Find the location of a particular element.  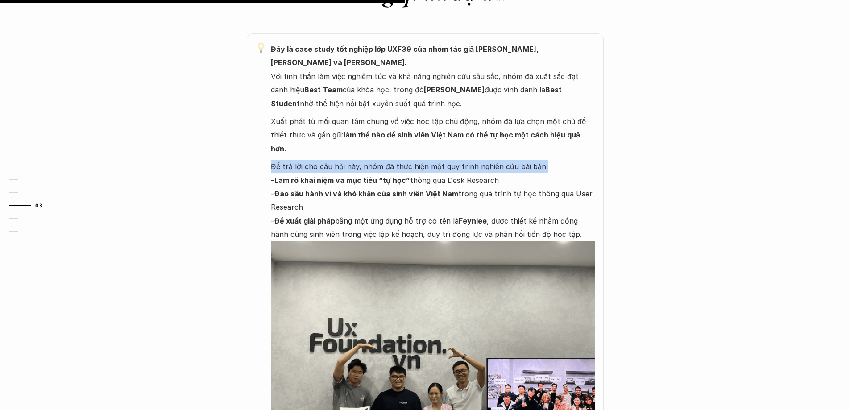

strong: Đề xuất giải pháp is located at coordinates (305, 221).